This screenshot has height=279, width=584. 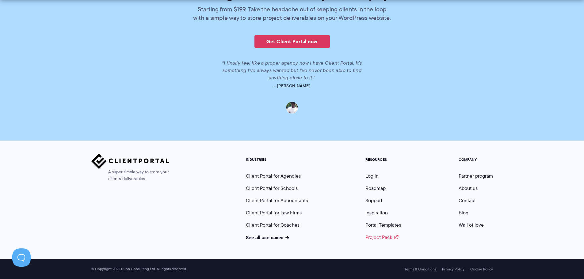 What do you see at coordinates (130, 176) in the screenshot?
I see `span: A super simple way to store your clients' deliverables` at bounding box center [130, 176].